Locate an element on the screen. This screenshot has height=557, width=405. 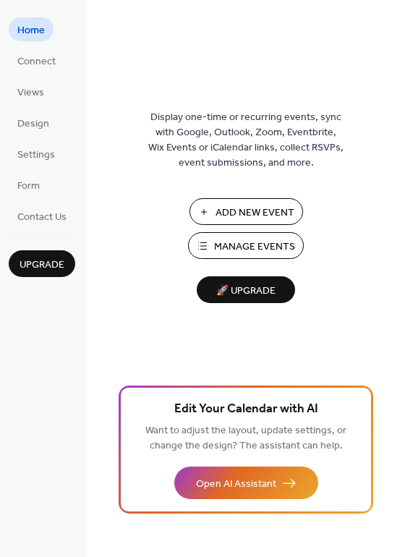
a: Views is located at coordinates (30, 91).